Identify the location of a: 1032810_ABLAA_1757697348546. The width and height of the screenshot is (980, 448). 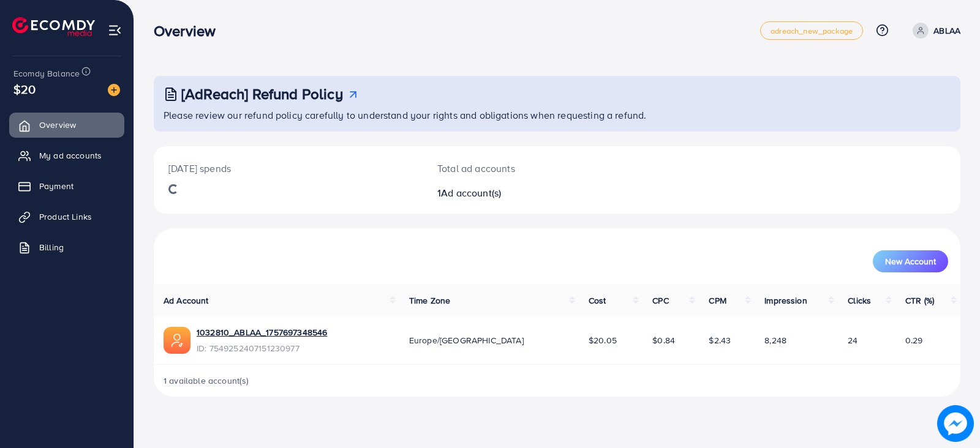
(262, 332).